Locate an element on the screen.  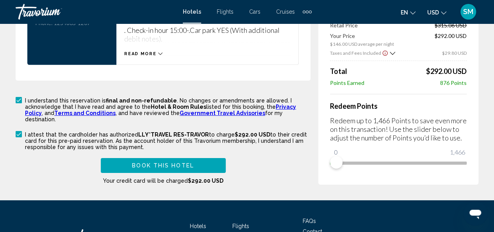
span: Your credit card will be charged is located at coordinates (163, 180).